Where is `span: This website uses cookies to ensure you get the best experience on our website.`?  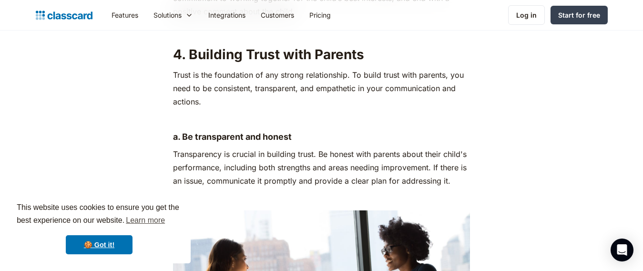 span: This website uses cookies to ensure you get the best experience on our website. is located at coordinates (99, 215).